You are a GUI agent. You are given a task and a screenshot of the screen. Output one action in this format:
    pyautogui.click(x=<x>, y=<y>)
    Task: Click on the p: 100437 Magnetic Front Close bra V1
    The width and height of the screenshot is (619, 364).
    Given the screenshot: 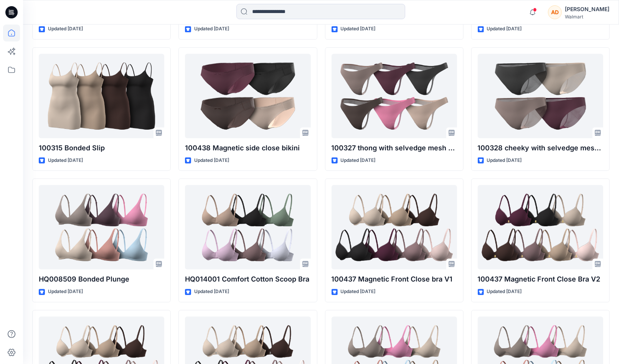 What is the action you would take?
    pyautogui.click(x=394, y=279)
    